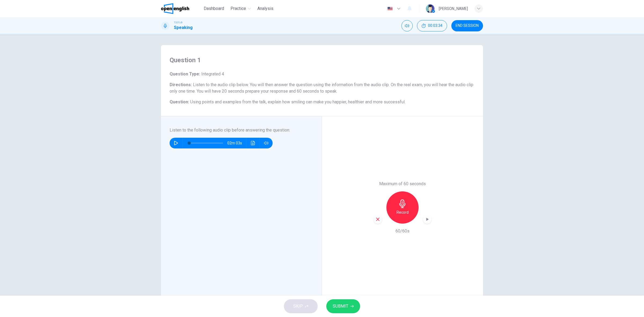 The height and width of the screenshot is (317, 644). What do you see at coordinates (430, 8) in the screenshot?
I see `img: Profile picture` at bounding box center [430, 8].